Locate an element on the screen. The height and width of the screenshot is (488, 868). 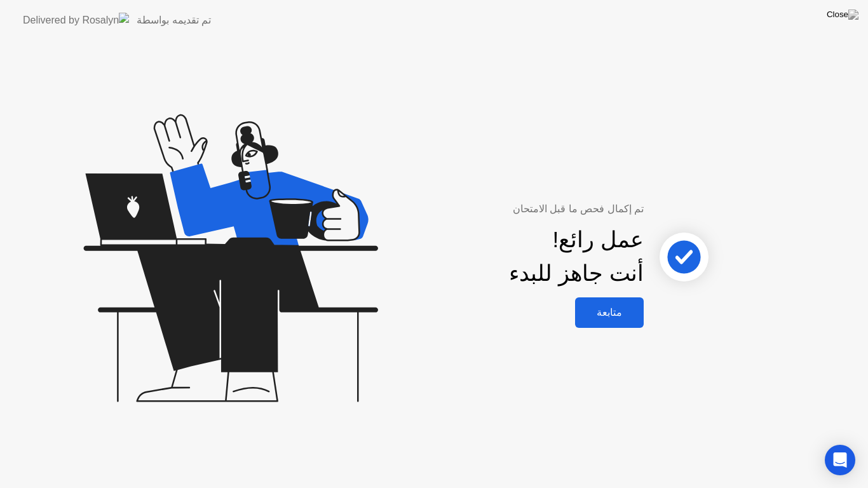
div: متابعة is located at coordinates (609, 312).